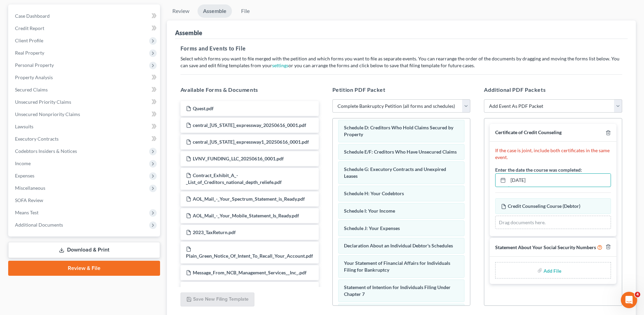 The width and height of the screenshot is (644, 315). What do you see at coordinates (85, 28) in the screenshot?
I see `a: Credit Report` at bounding box center [85, 28].